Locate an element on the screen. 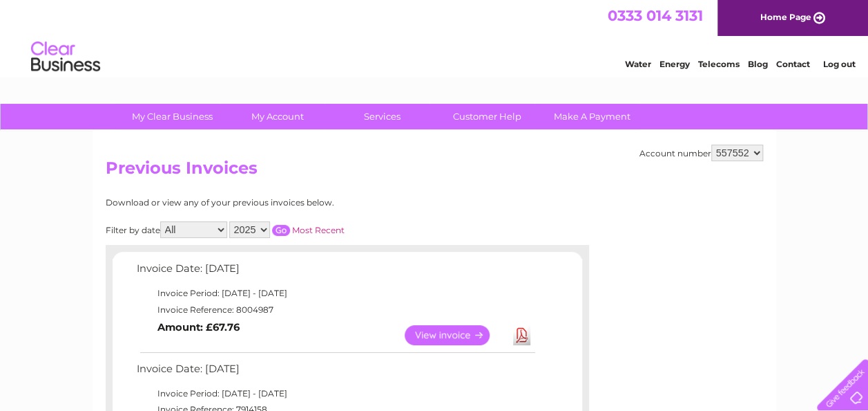  img: logo.png is located at coordinates (65, 57).